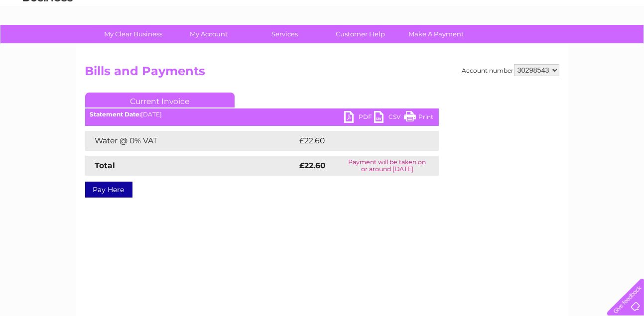  I want to click on div: Account number, so click(511, 71).